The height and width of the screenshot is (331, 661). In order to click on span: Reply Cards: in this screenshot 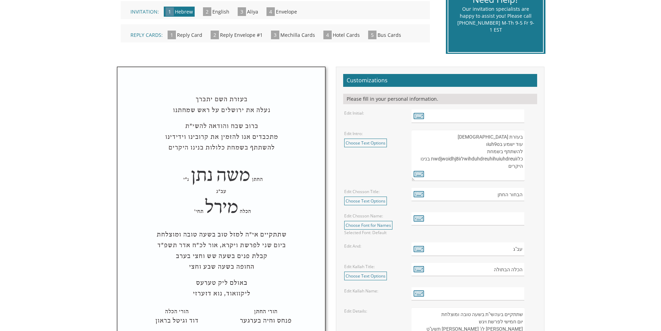, I will do `click(146, 35)`.